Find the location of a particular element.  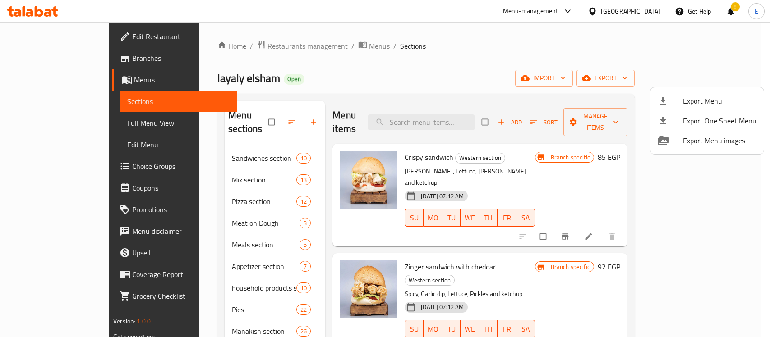

span: Export One Sheet Menu is located at coordinates (719, 121).